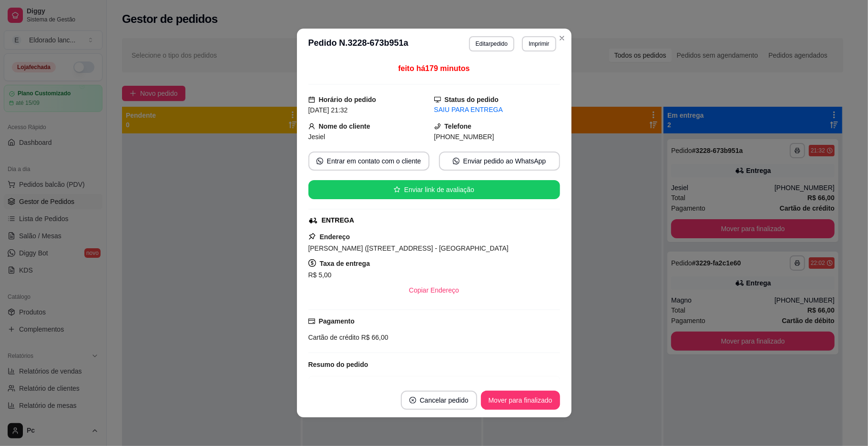 This screenshot has width=868, height=446. I want to click on button: whats-appEnviar pedido ao WhatsApp, so click(500, 161).